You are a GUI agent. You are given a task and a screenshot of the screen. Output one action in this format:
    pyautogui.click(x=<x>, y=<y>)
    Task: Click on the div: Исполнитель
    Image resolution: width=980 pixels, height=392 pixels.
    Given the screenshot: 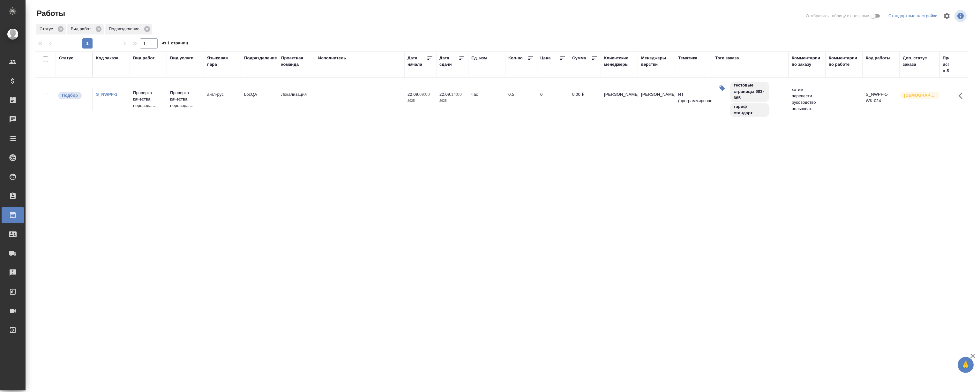 What is the action you would take?
    pyautogui.click(x=332, y=58)
    